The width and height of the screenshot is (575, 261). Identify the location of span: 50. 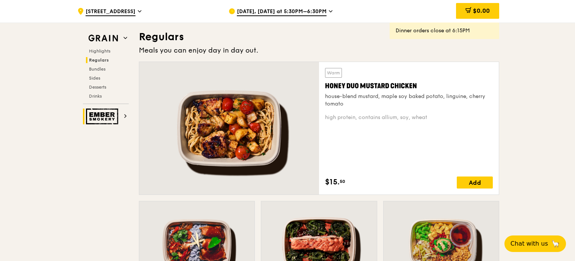
(343, 181).